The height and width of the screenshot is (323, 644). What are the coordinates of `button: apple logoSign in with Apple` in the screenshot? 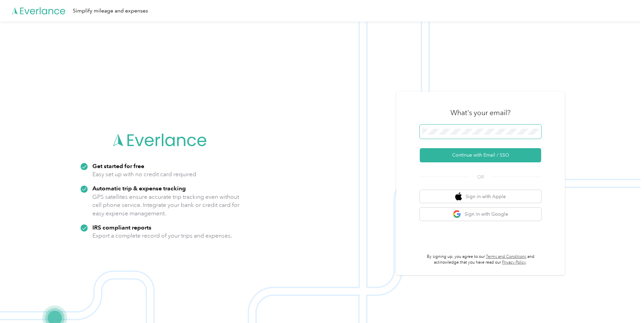 It's located at (481, 197).